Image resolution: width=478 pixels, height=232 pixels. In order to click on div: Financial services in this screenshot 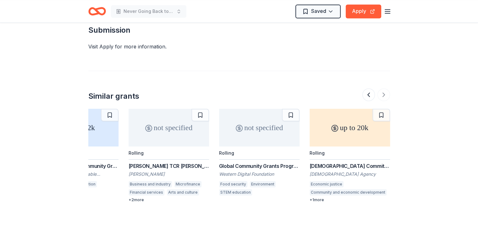, I will do `click(147, 192)`.